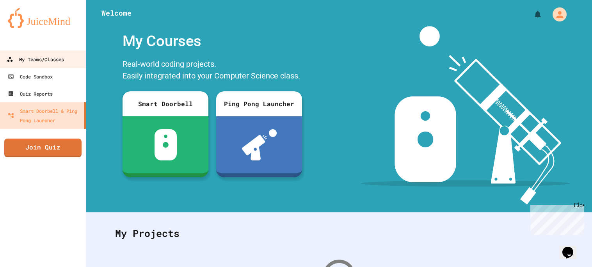 The width and height of the screenshot is (592, 267). What do you see at coordinates (212, 41) in the screenshot?
I see `div: My Courses` at bounding box center [212, 41].